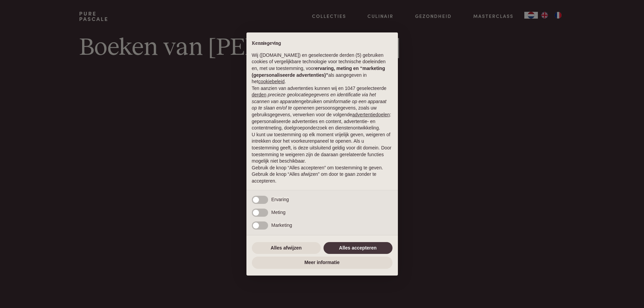  Describe the element at coordinates (322, 148) in the screenshot. I see `p: U kunt uw toestemming op elk moment vrijelijk geven, weigeren of intrekken door het voorkeurenpan...` at that location.